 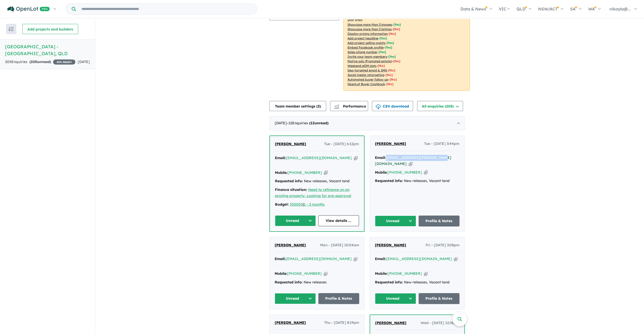 I want to click on button: Performance, so click(x=349, y=106).